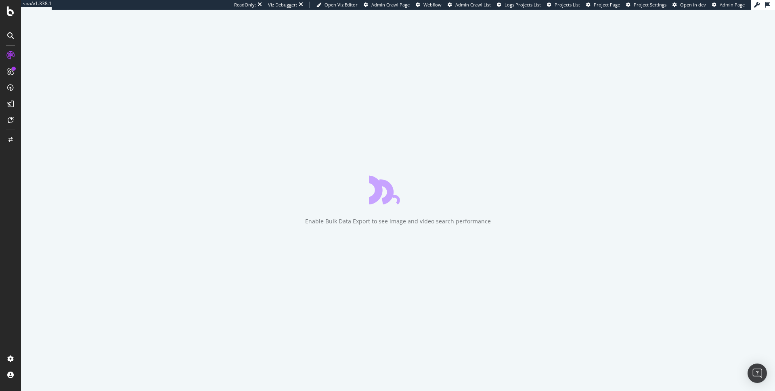 The width and height of the screenshot is (775, 391). Describe the element at coordinates (398, 190) in the screenshot. I see `div: animation` at that location.